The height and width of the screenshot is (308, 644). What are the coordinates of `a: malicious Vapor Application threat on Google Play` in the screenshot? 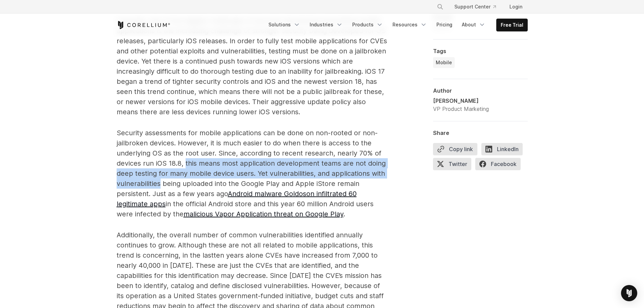 It's located at (263, 214).